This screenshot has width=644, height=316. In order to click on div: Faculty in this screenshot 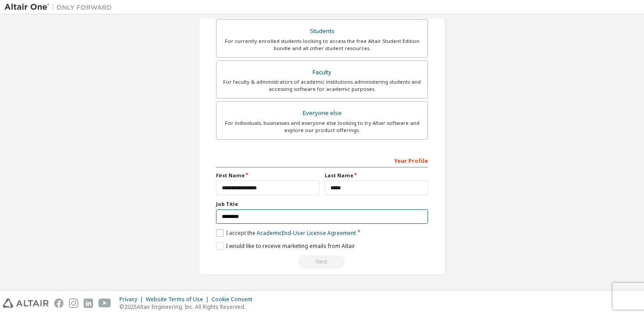, I will do `click(322, 72)`.